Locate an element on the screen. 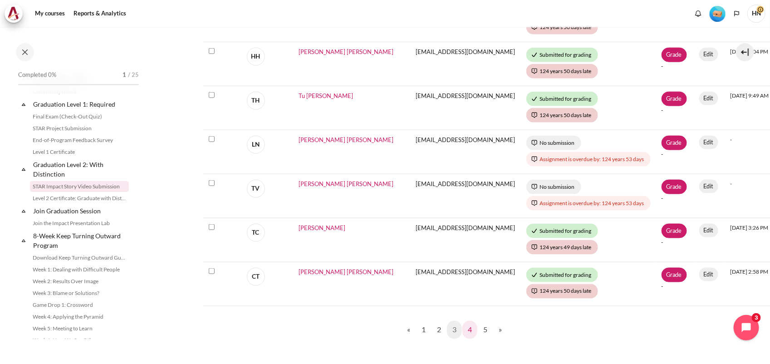 This screenshot has height=364, width=770. a: 1 is located at coordinates (423, 330).